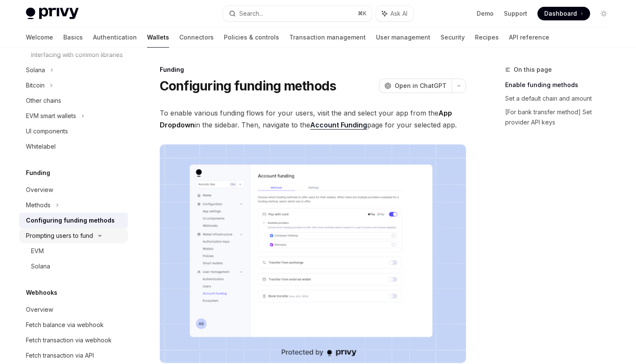  What do you see at coordinates (453, 37) in the screenshot?
I see `a: Security` at bounding box center [453, 37].